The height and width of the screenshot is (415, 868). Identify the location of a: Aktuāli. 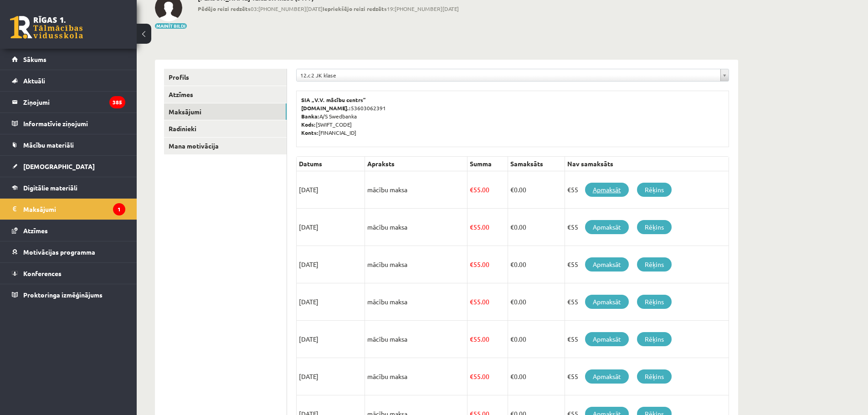
(69, 81).